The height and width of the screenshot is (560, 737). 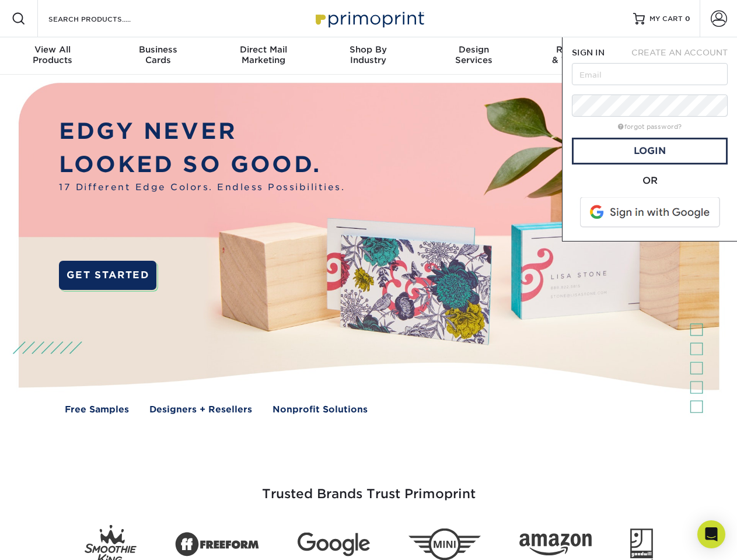 What do you see at coordinates (589, 53) in the screenshot?
I see `span: SIGN IN` at bounding box center [589, 53].